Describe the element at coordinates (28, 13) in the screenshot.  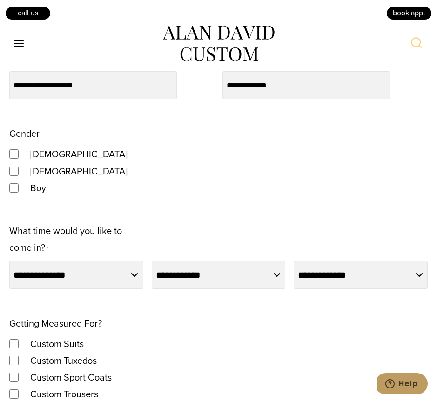
I see `a: Call Us` at that location.